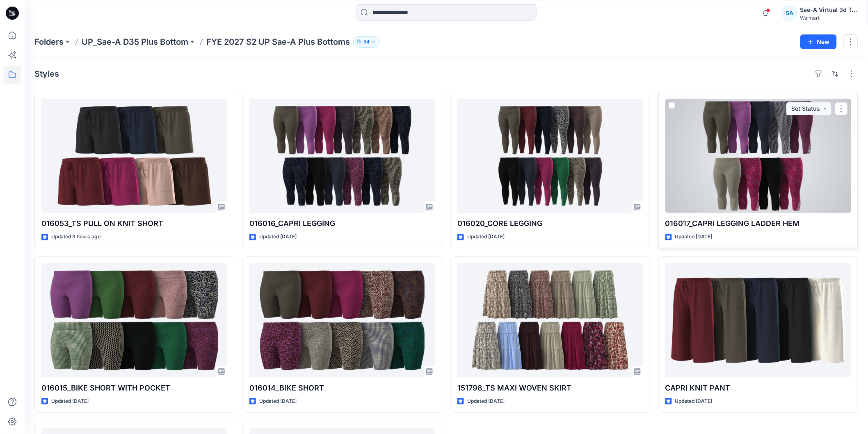 Image resolution: width=868 pixels, height=434 pixels. What do you see at coordinates (550, 321) in the screenshot?
I see `a: 151798_TS MAXI WOVEN SKIRT` at bounding box center [550, 321].